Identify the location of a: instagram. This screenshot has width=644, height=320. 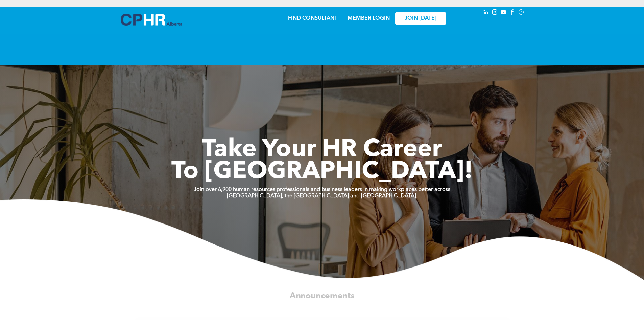
(494, 13).